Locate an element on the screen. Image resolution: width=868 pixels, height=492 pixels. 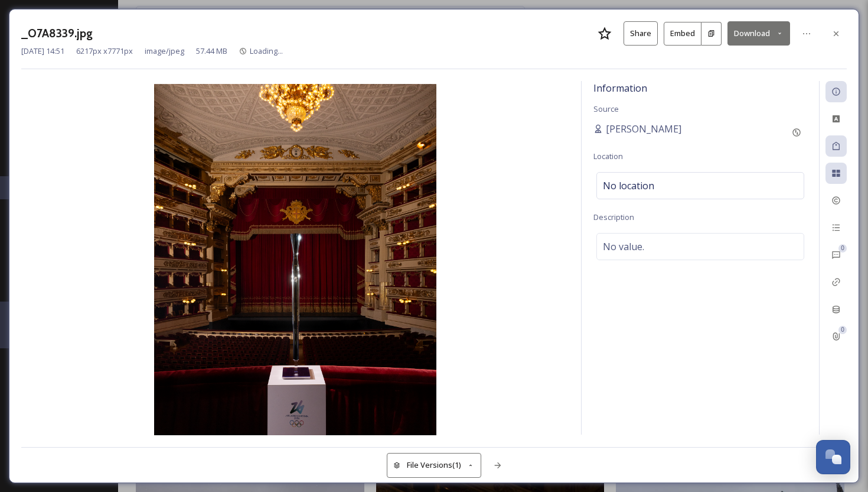
h3: _O7A8339.jpg is located at coordinates (56, 33).